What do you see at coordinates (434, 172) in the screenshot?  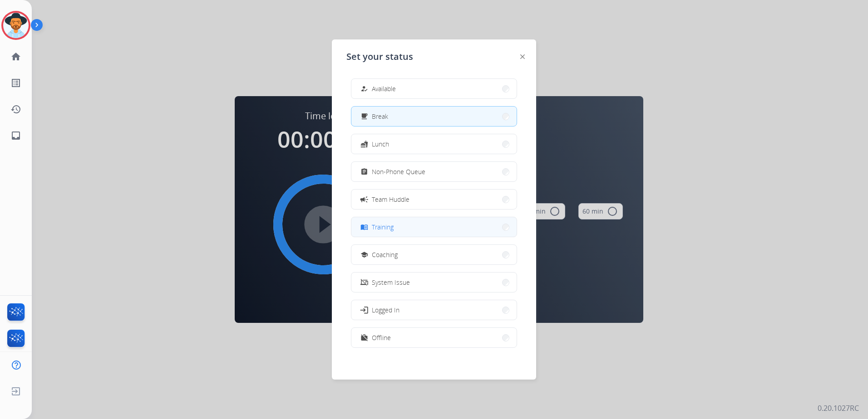 I see `button: Non-Phone Queue` at bounding box center [434, 172].